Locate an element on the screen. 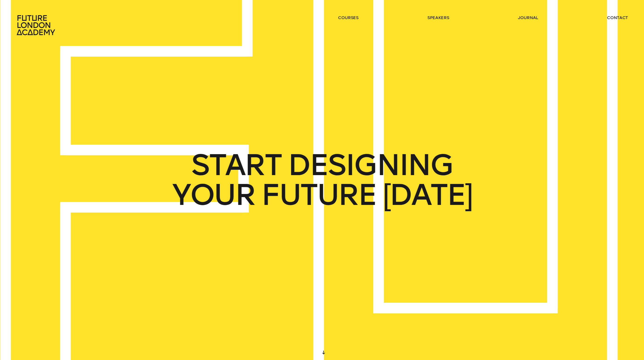 This screenshot has width=644, height=360. span: START is located at coordinates (236, 165).